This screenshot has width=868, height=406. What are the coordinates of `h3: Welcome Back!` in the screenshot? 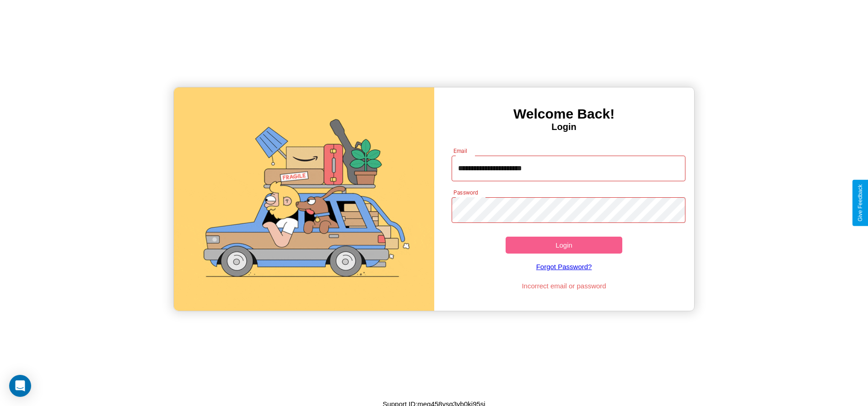 It's located at (564, 114).